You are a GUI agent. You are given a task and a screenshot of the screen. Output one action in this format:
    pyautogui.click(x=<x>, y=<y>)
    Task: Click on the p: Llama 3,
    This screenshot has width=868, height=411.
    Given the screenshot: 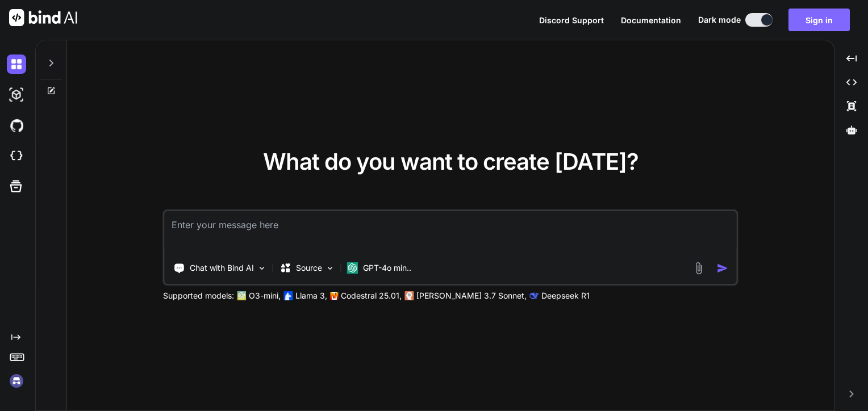 What is the action you would take?
    pyautogui.click(x=311, y=296)
    